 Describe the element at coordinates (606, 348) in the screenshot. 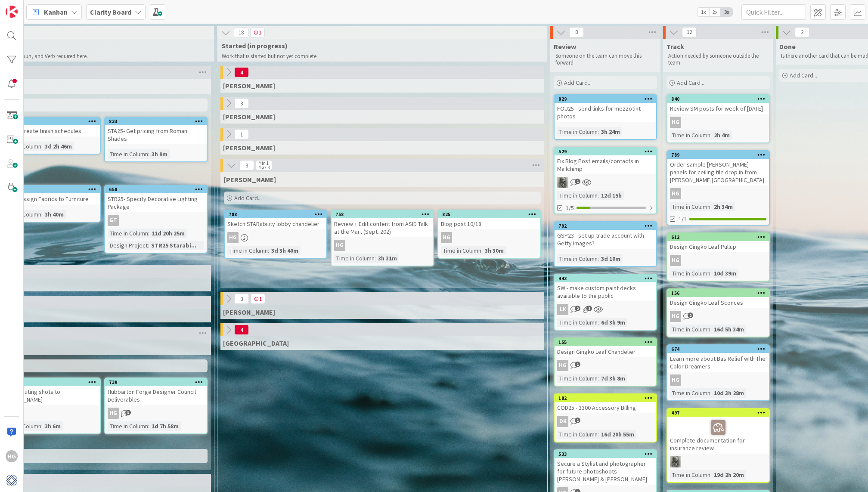

I see `div: 155Design Gingko Leaf Chandelier` at that location.